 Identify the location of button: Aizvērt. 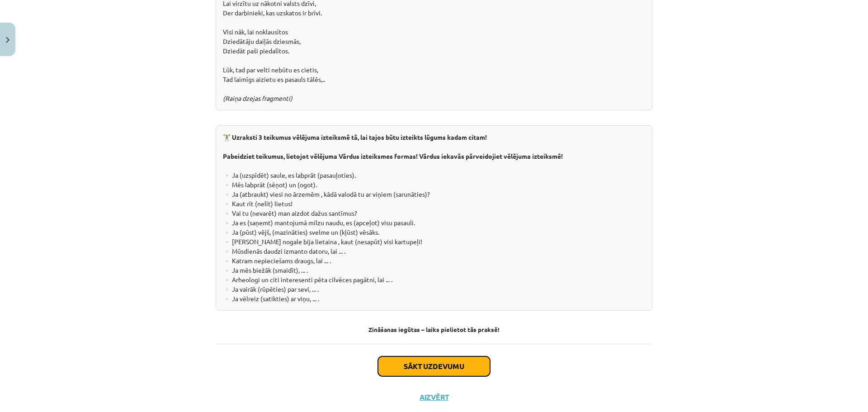
(434, 397).